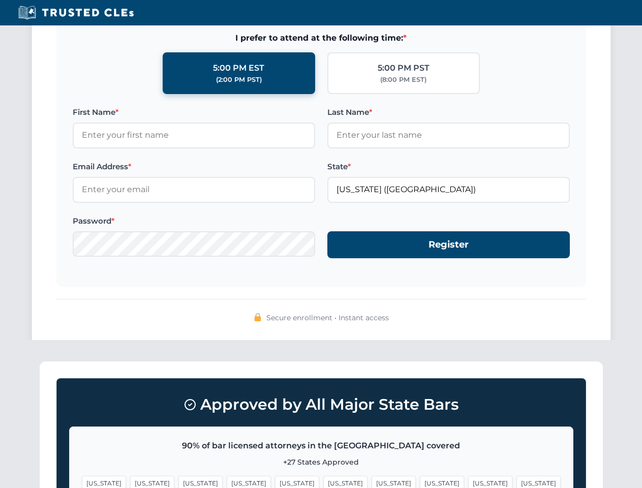  Describe the element at coordinates (238, 68) in the screenshot. I see `div: 5:00 PM EST` at that location.